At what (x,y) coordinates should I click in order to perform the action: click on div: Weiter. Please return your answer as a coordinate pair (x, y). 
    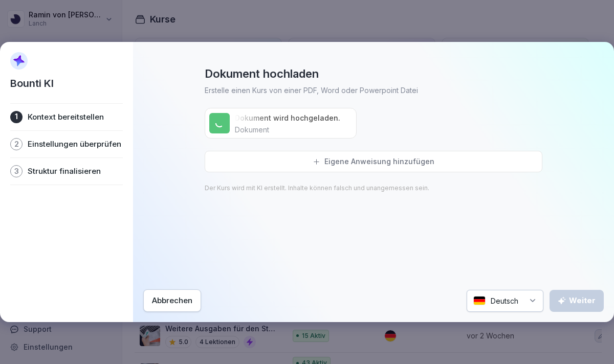
    Looking at the image, I should click on (577, 300).